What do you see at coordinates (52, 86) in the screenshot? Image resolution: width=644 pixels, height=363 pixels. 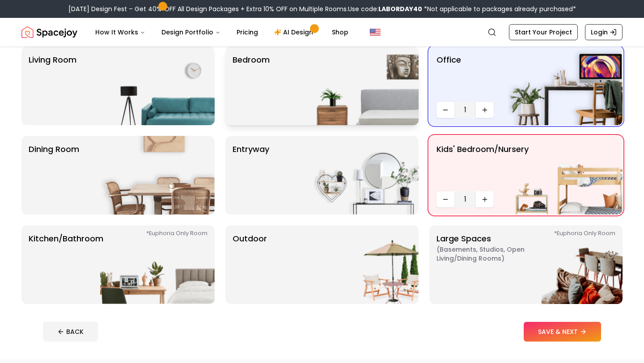 I see `p: Living Room` at bounding box center [52, 86].